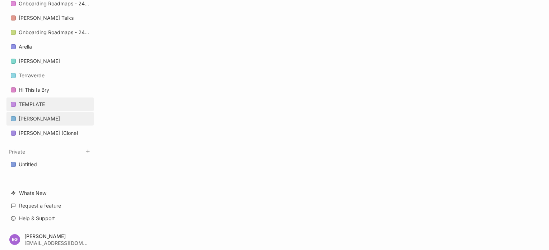 This screenshot has height=250, width=549. I want to click on a: TEMPLATE, so click(50, 104).